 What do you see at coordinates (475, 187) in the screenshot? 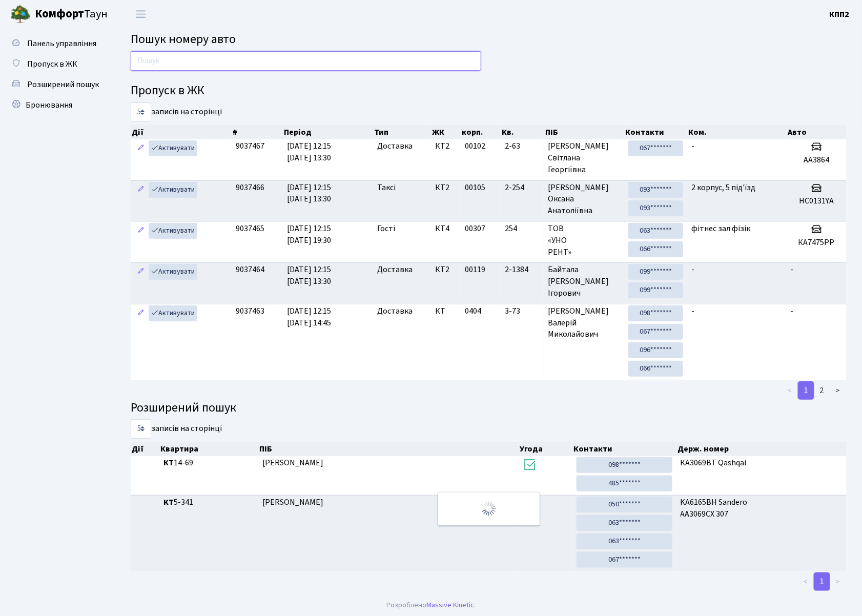
I see `span: 00105` at bounding box center [475, 187].